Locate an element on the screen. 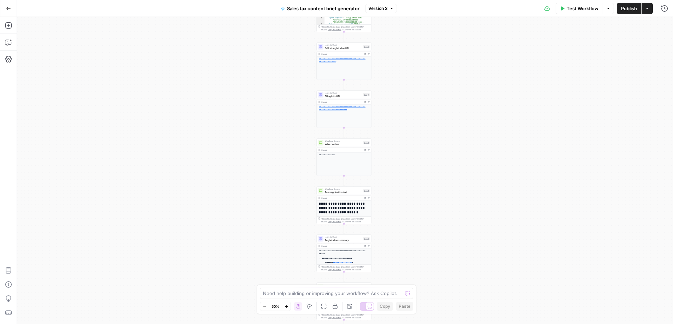 This screenshot has height=324, width=673. span: Publish is located at coordinates (629, 8).